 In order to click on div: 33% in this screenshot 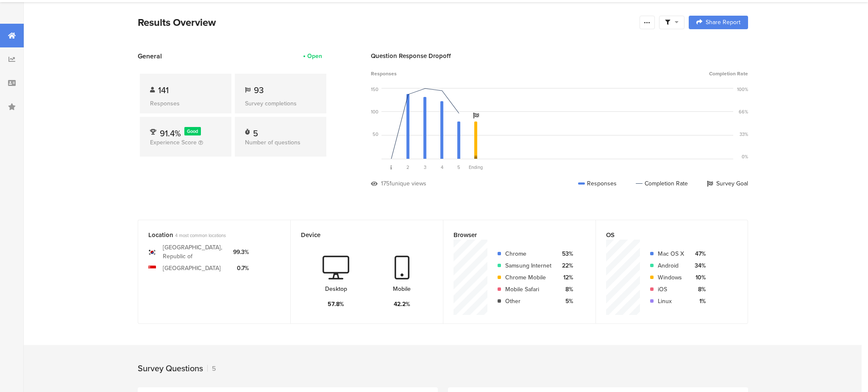, I will do `click(744, 134)`.